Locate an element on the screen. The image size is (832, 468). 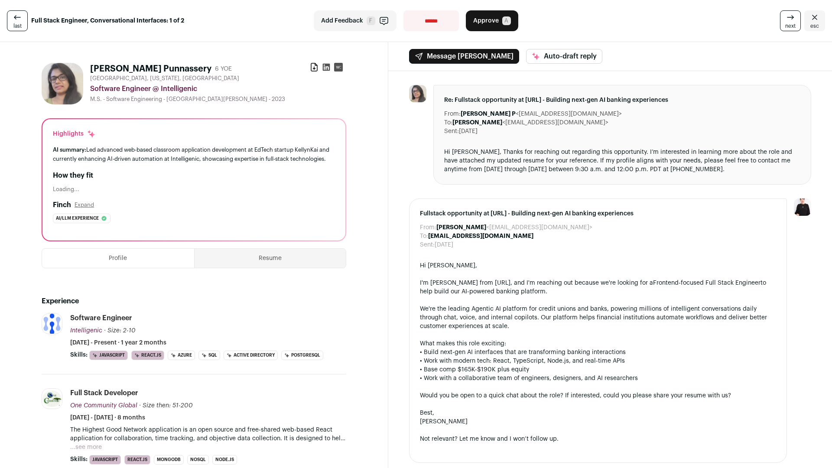
button: Approve A is located at coordinates (492, 21).